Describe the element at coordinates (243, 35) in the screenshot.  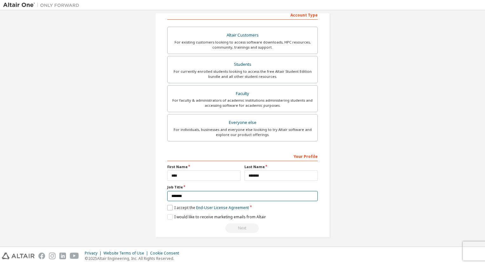
I see `div: Altair Customers` at that location.